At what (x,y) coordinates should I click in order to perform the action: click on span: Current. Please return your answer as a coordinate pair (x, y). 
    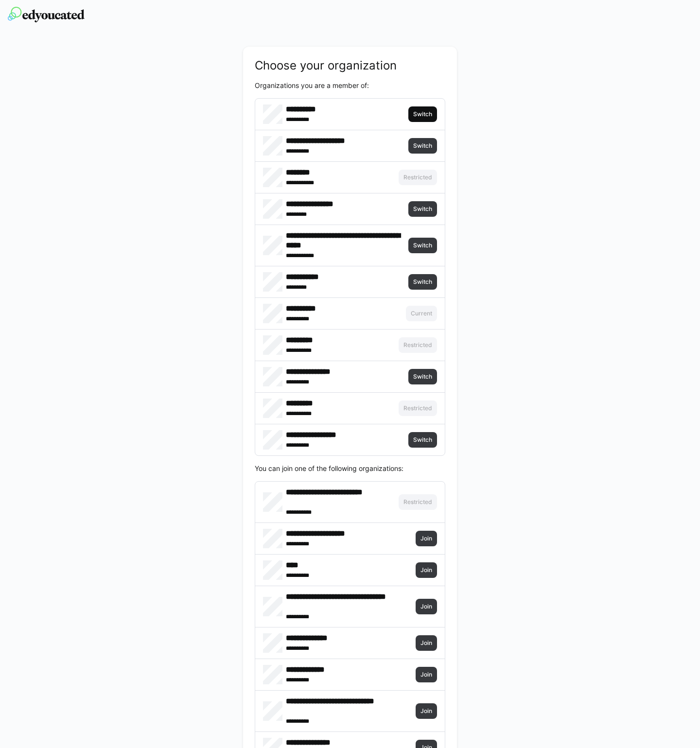
    Looking at the image, I should click on (422, 314).